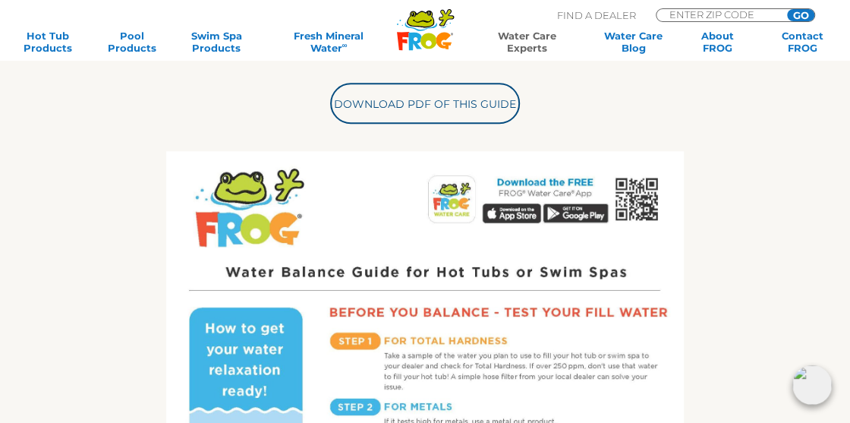 The image size is (850, 423). Describe the element at coordinates (633, 42) in the screenshot. I see `a: Water CareBlog` at that location.